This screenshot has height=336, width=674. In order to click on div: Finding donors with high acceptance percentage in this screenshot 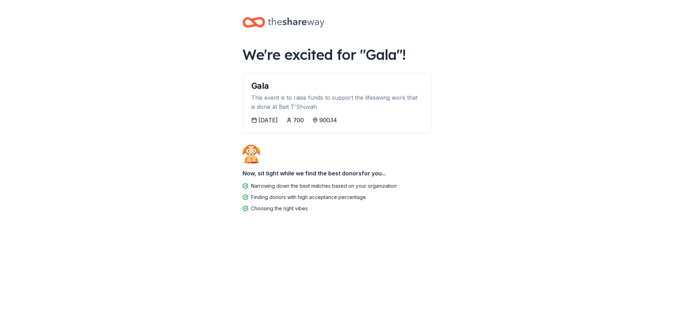, I will do `click(308, 197)`.